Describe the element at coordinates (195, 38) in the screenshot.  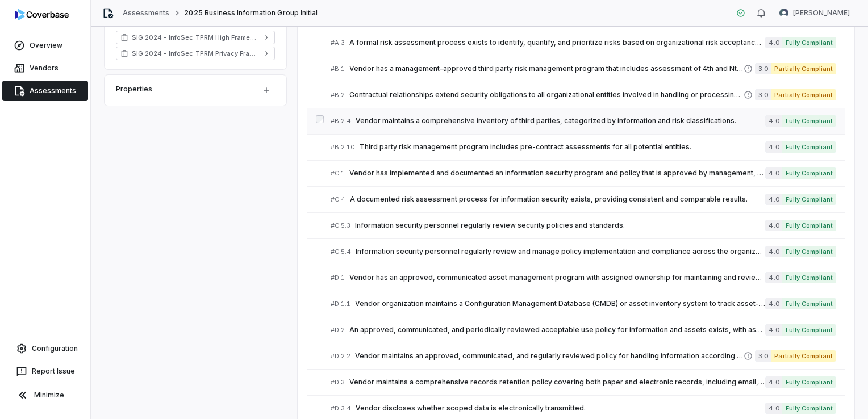
I see `span: SIG 2024 - InfoSec TPRM High Framework` at that location.